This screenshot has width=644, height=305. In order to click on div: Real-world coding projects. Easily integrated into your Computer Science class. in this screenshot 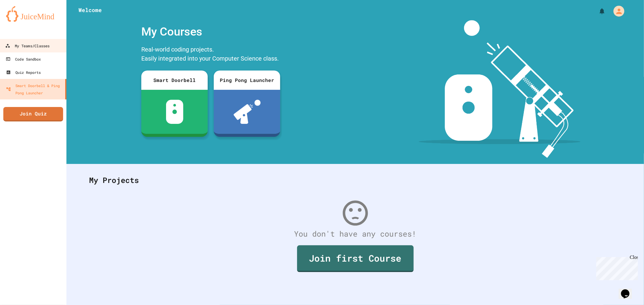, I will do `click(211, 55)`.